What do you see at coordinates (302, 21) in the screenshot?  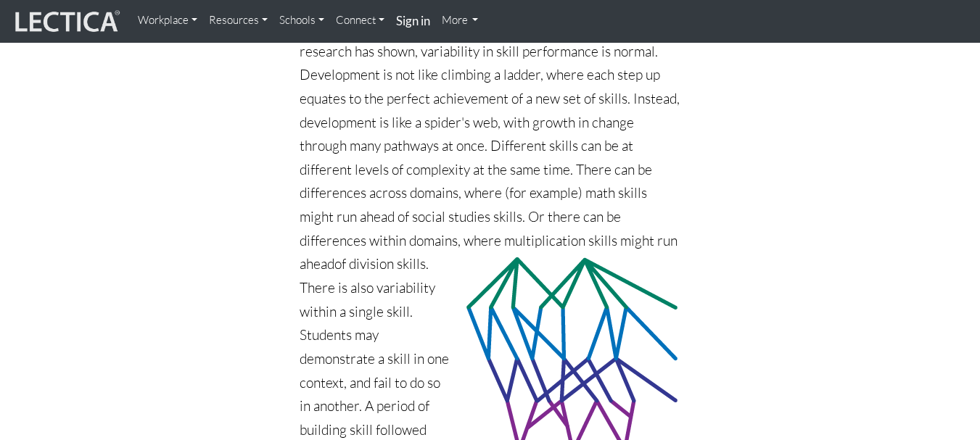 I see `a: Schools` at bounding box center [302, 21].